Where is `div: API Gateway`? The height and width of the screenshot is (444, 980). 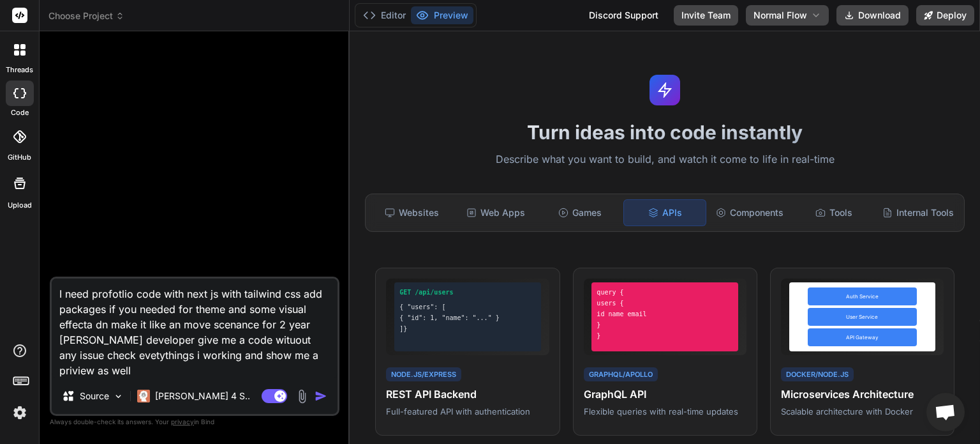
div: API Gateway is located at coordinates (863, 337).